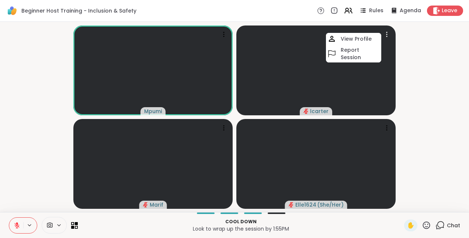  Describe the element at coordinates (156, 204) in the screenshot. I see `span: Marif` at that location.